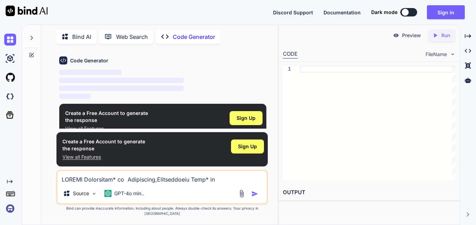  What do you see at coordinates (27, 11) in the screenshot?
I see `img: Bind AI` at bounding box center [27, 11].